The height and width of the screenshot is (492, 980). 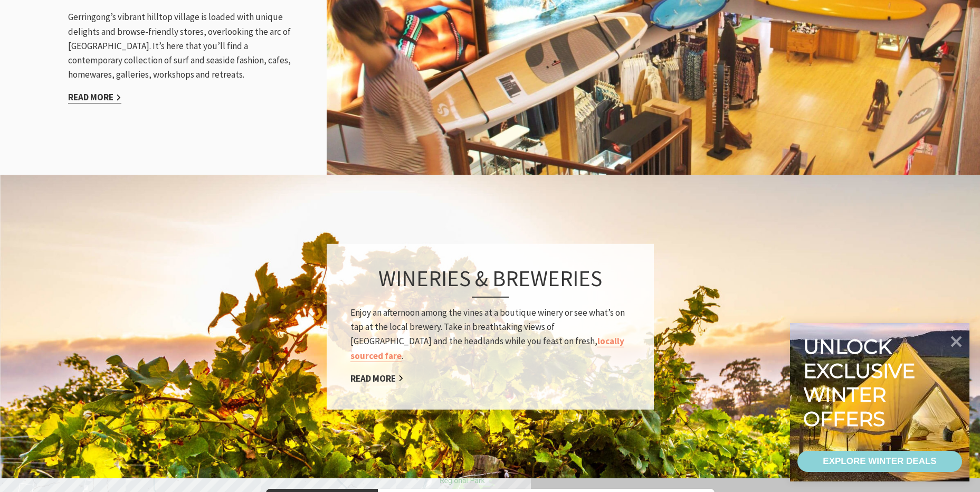 What do you see at coordinates (880, 462) in the screenshot?
I see `div: EXPLORE WINTER DEALS` at bounding box center [880, 462].